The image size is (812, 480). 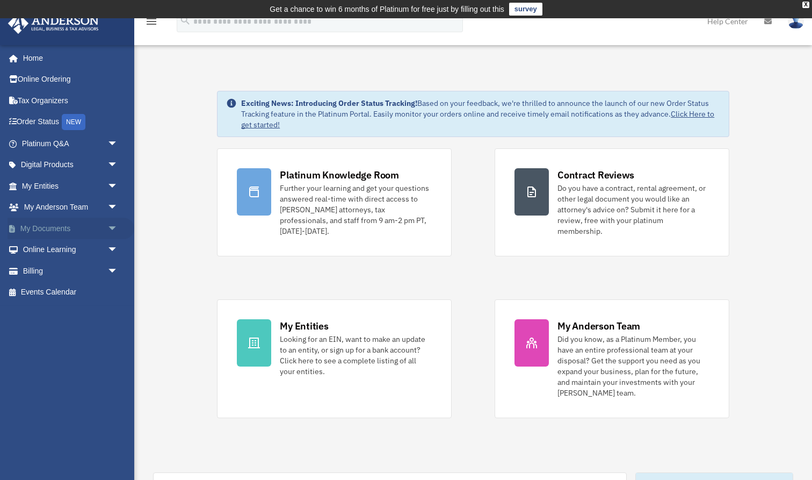 What do you see at coordinates (71, 292) in the screenshot?
I see `a: Events Calendar` at bounding box center [71, 292].